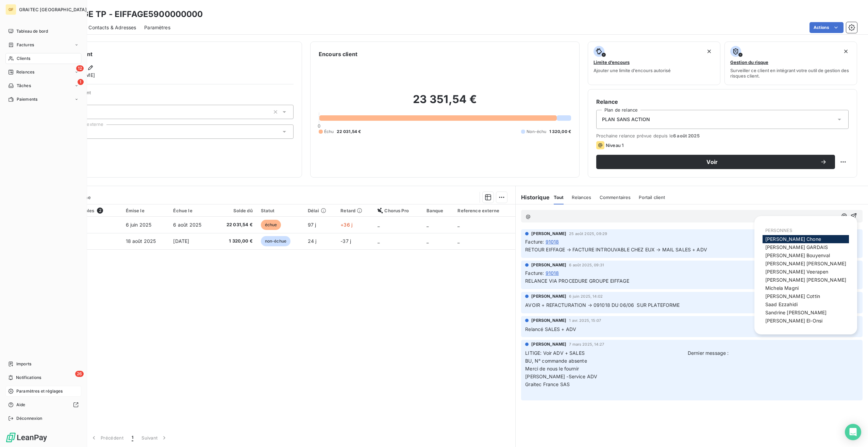 Image resolution: width=868 pixels, height=447 pixels. What do you see at coordinates (320, 211) in the screenshot?
I see `div: Délai` at bounding box center [320, 211].